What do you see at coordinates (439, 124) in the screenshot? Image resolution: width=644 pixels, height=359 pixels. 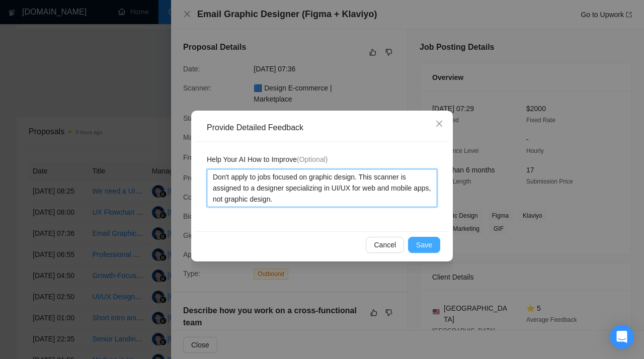 I see `button: Close` at bounding box center [439, 124].